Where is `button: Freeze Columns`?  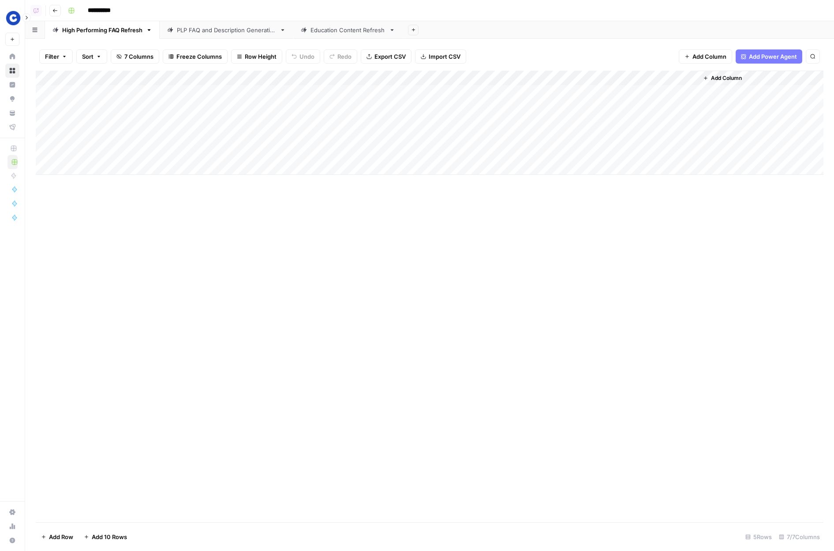 button: Freeze Columns is located at coordinates (195, 56).